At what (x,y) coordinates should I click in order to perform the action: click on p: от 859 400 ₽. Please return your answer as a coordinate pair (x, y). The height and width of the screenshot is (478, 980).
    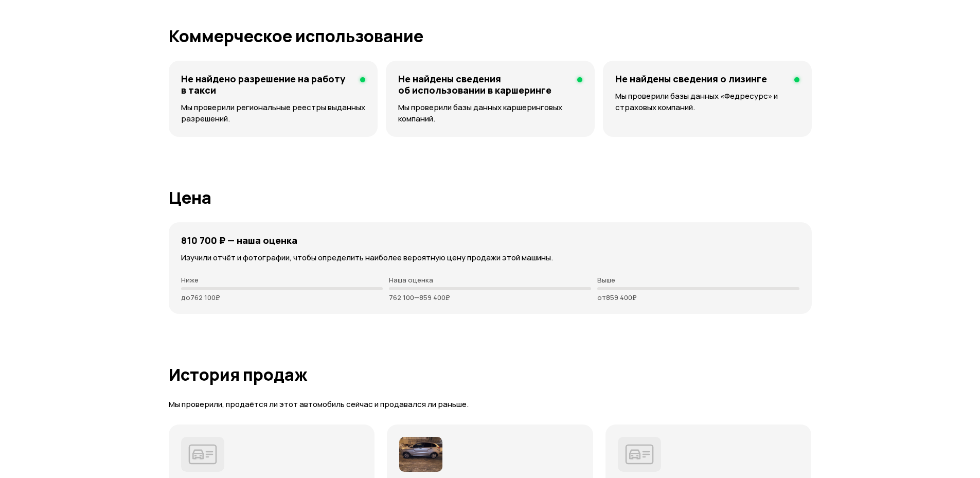
    Looking at the image, I should click on (698, 297).